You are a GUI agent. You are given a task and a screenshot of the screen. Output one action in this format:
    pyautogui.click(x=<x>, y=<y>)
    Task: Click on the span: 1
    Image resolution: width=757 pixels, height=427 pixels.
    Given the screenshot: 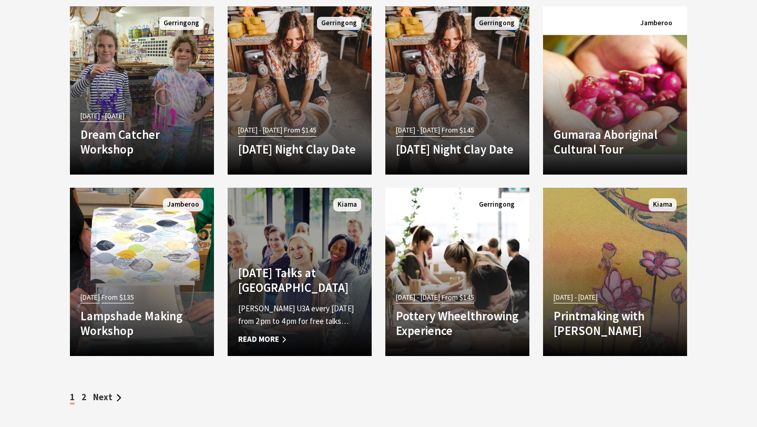 What is the action you would take?
    pyautogui.click(x=72, y=397)
    